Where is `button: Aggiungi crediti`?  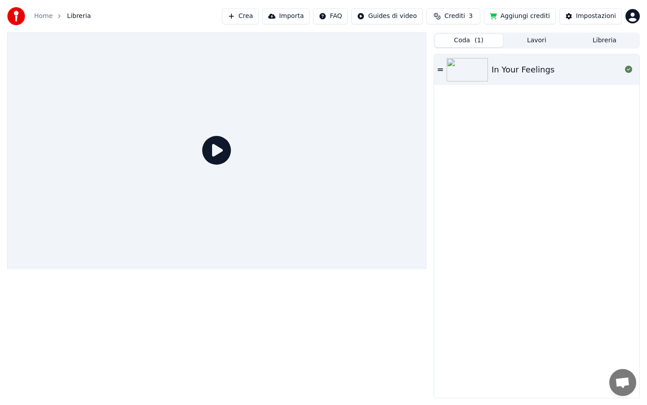 button: Aggiungi crediti is located at coordinates (520, 16).